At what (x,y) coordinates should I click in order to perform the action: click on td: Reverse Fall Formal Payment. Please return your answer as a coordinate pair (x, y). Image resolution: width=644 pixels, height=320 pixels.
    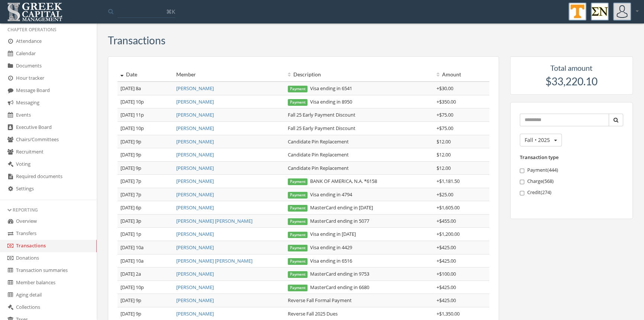
    Looking at the image, I should click on (359, 300).